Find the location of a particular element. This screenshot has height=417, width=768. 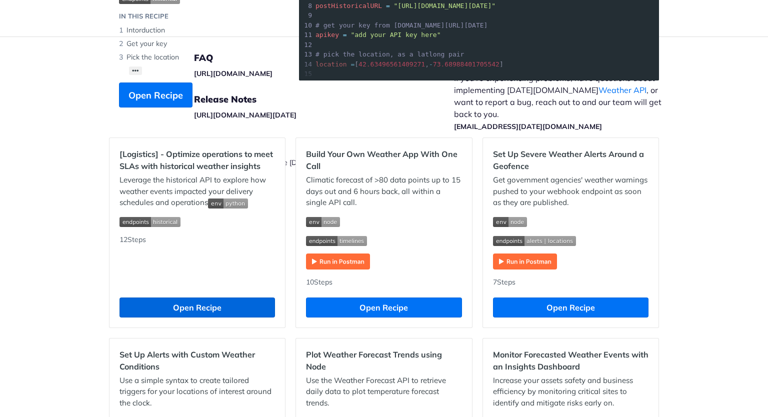

div: 10 Steps is located at coordinates (384, 282).